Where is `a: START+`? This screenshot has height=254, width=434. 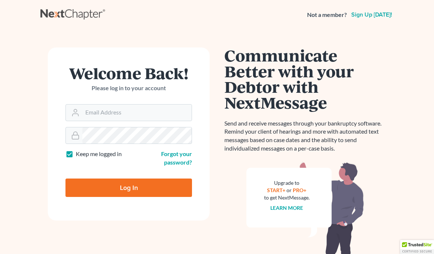
a: START+ is located at coordinates (277, 190).